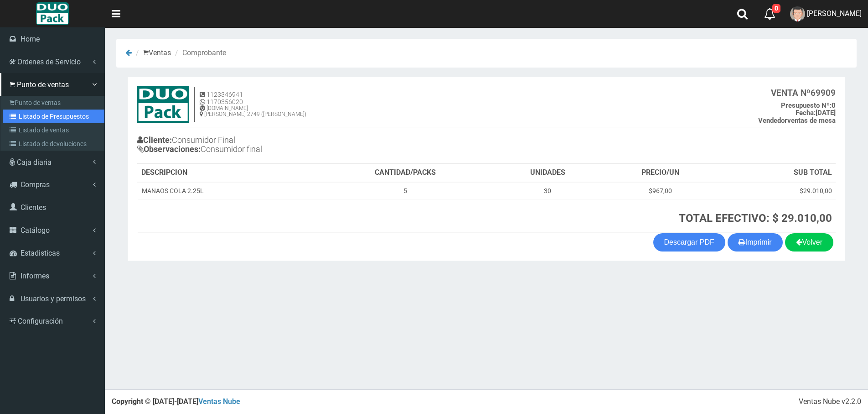 The image size is (868, 414). Describe the element at coordinates (405, 173) in the screenshot. I see `th: CANTIDAD/PACKS` at that location.